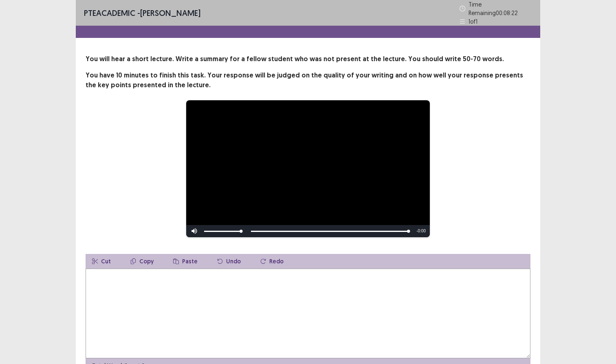  Describe the element at coordinates (272, 261) in the screenshot. I see `button: Redo` at that location.